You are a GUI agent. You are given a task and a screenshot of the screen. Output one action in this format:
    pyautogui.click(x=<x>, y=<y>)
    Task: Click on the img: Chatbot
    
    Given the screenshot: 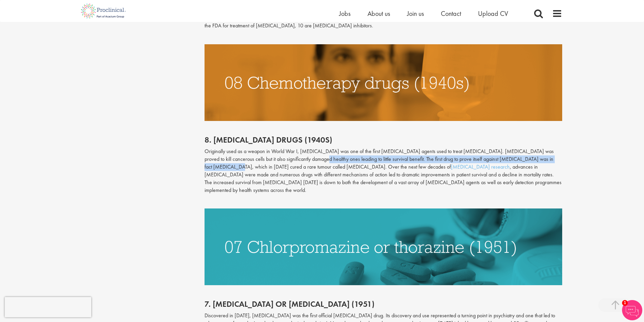 What is the action you would take?
    pyautogui.click(x=632, y=310)
    